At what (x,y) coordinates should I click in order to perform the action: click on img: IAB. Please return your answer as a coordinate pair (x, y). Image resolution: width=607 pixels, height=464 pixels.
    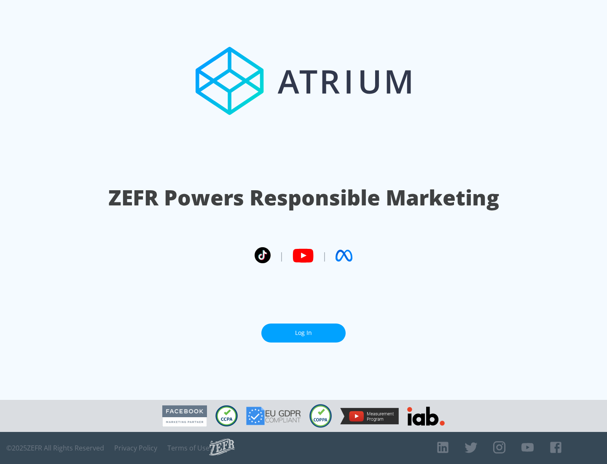
    Looking at the image, I should click on (426, 416).